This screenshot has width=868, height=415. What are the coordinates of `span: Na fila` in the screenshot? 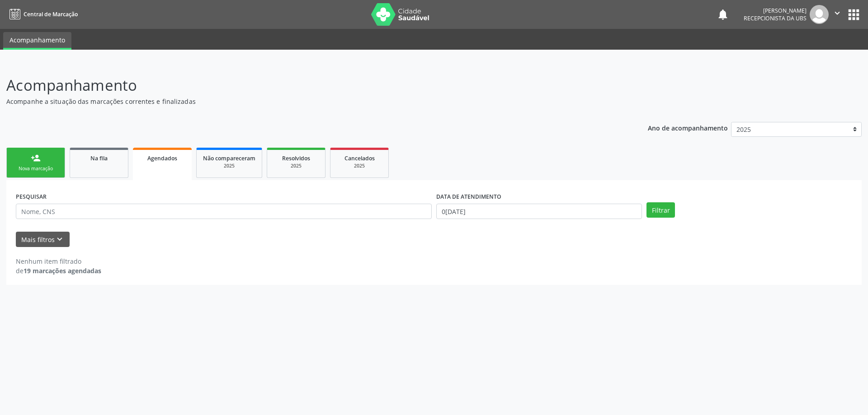 It's located at (99, 158).